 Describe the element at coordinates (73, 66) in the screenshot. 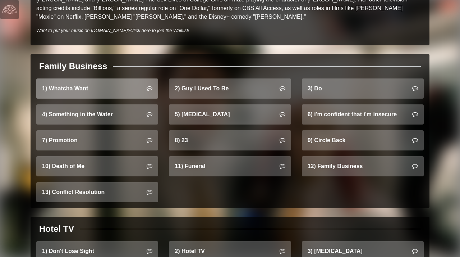

I see `div: Family Business` at that location.